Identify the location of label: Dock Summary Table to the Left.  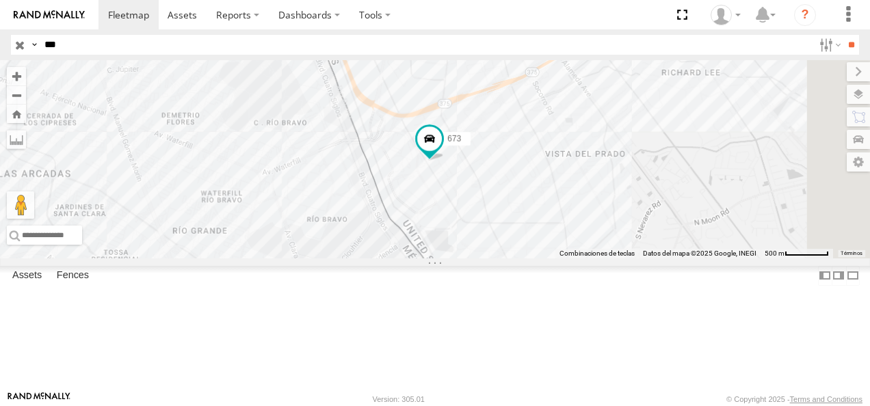
(825, 276).